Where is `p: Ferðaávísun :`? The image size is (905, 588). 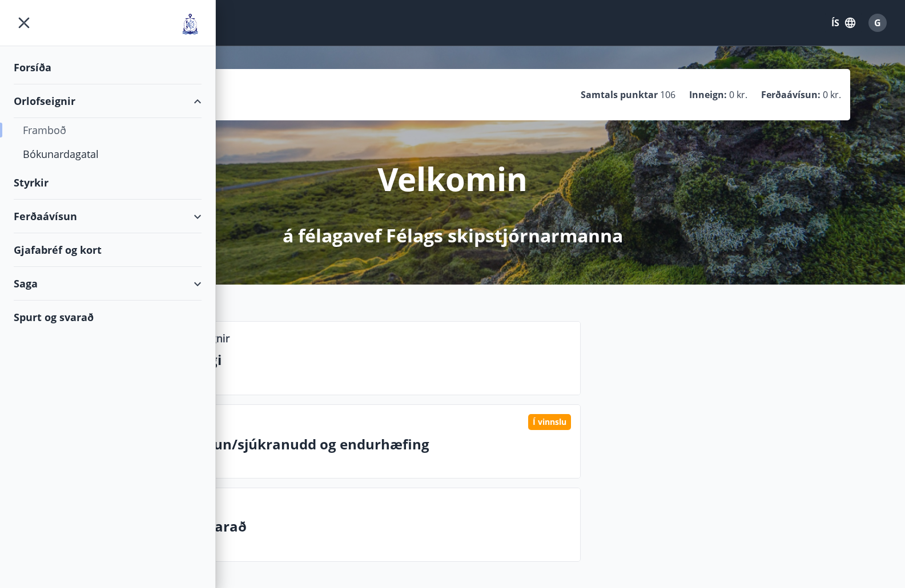 p: Ferðaávísun : is located at coordinates (790, 94).